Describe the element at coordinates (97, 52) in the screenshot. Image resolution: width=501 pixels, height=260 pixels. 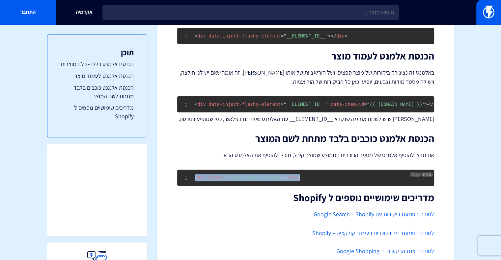
I see `h3: תוכן` at that location.